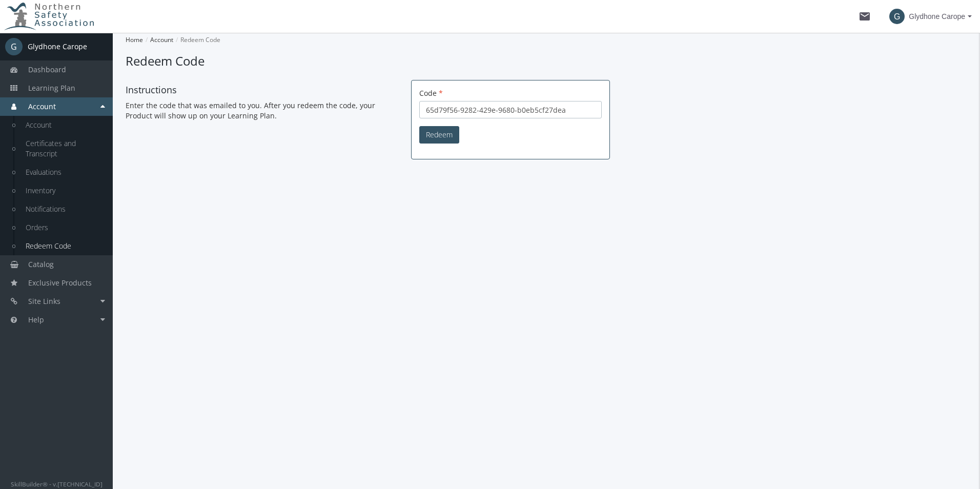  I want to click on span: Dashboard, so click(47, 69).